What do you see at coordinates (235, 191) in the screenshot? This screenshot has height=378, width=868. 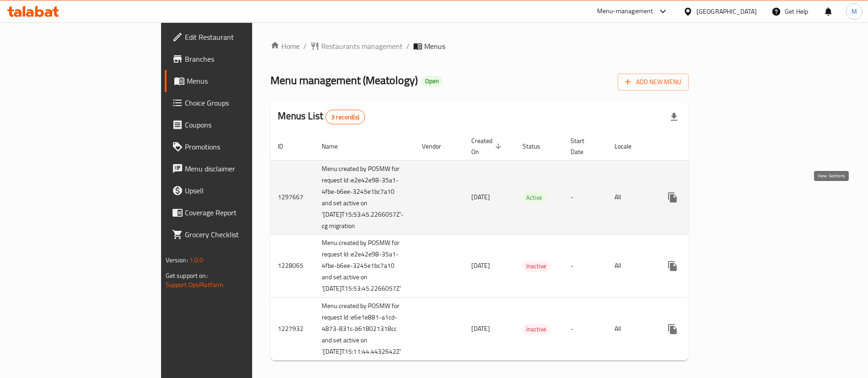 I see `a: Upsell` at bounding box center [235, 191].